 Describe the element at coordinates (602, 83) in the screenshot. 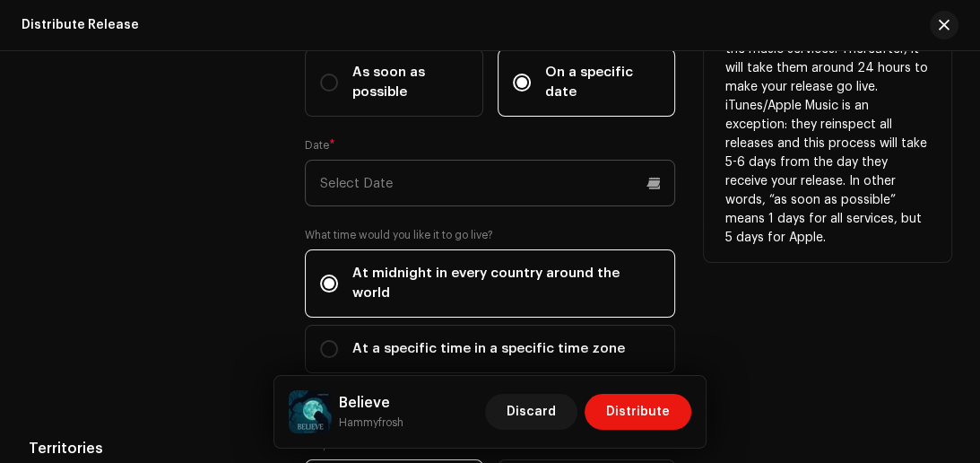

I see `span: On a specific date` at that location.